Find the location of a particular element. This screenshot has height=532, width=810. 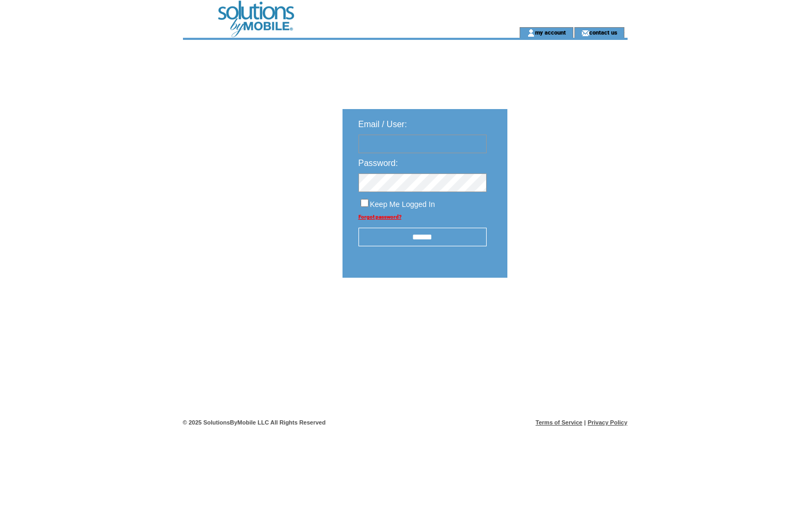

span: Email / User: is located at coordinates (383, 124).